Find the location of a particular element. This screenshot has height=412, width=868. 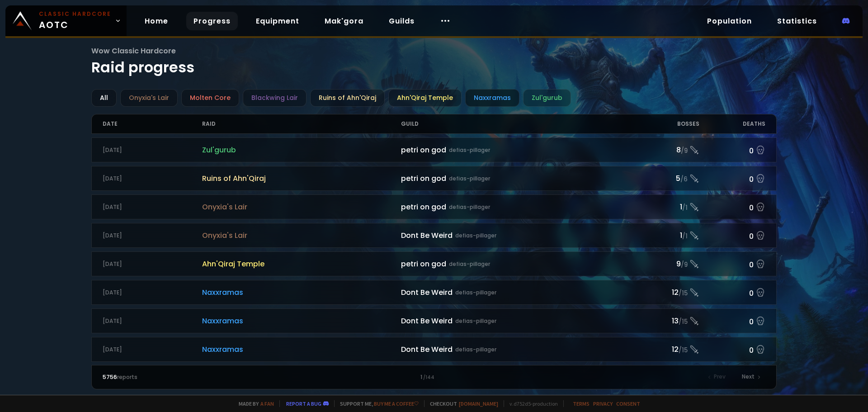

div: Next is located at coordinates (751, 377).